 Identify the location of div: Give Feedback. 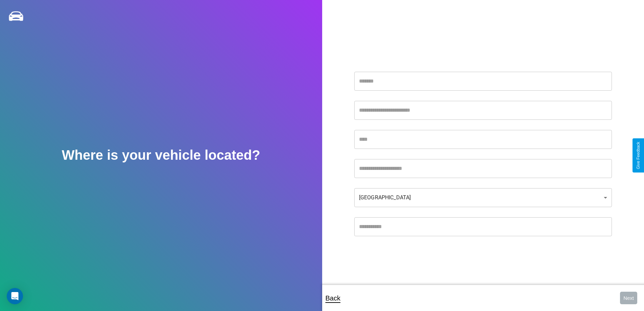
(638, 156).